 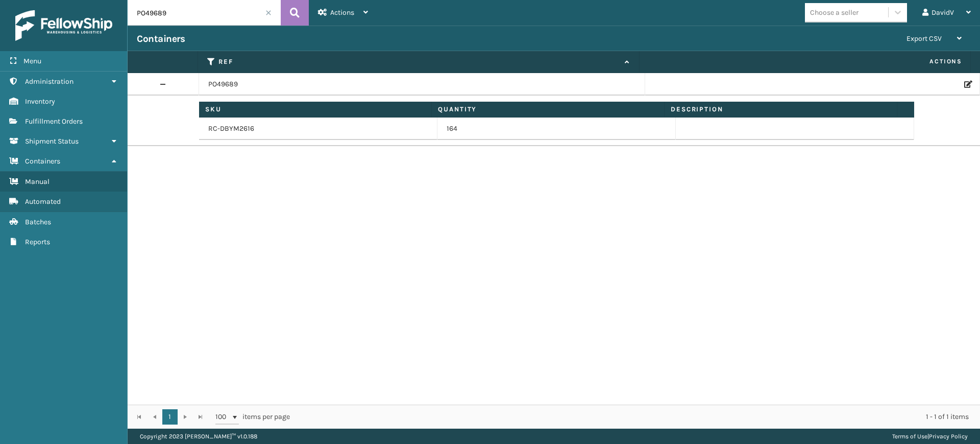 What do you see at coordinates (780, 109) in the screenshot?
I see `label: Description` at bounding box center [780, 109].